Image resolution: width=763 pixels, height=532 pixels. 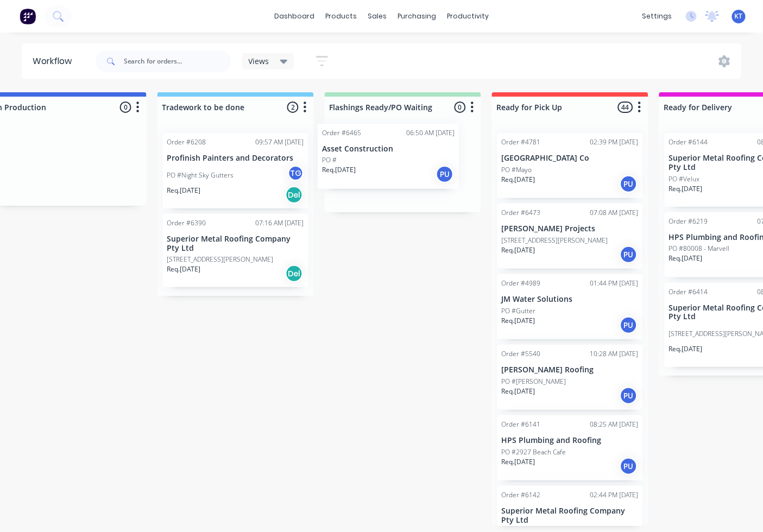 I want to click on a: dashboard, so click(x=294, y=16).